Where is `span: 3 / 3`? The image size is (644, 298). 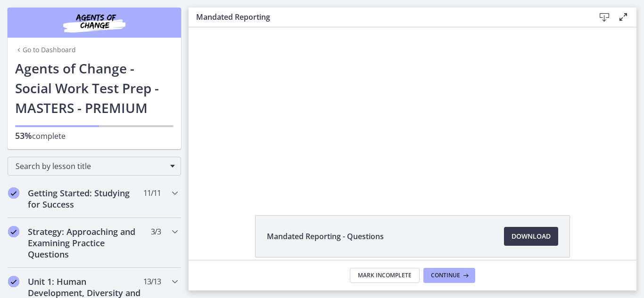 span: 3 / 3 is located at coordinates (156, 232).